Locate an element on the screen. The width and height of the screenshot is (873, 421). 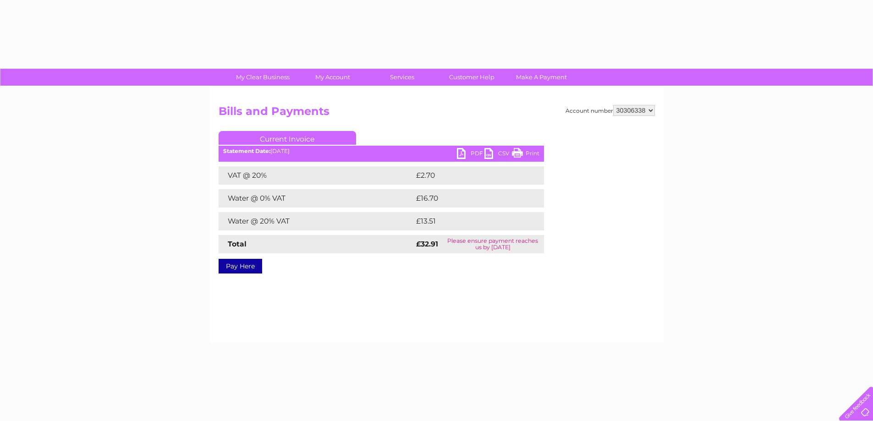
td: £16.70 is located at coordinates (469, 198).